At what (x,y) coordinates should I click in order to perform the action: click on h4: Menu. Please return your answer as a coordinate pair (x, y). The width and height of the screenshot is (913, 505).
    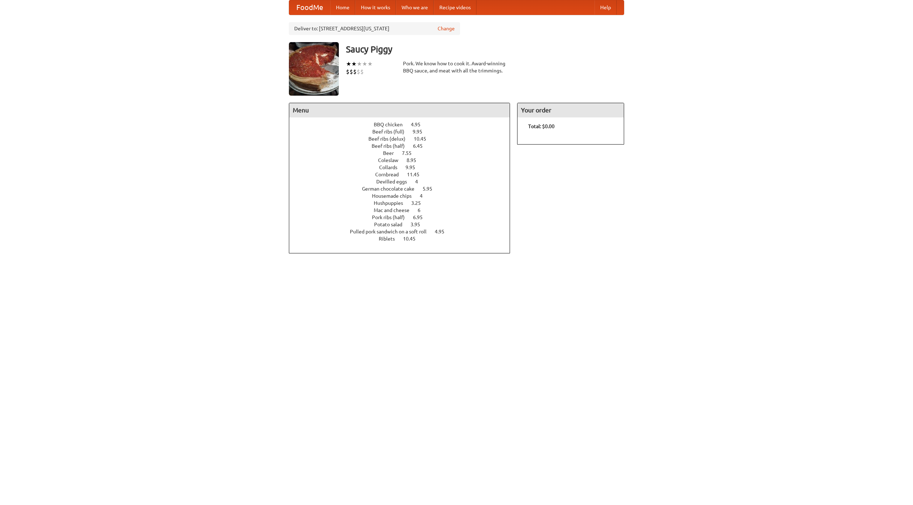
    Looking at the image, I should click on (399, 110).